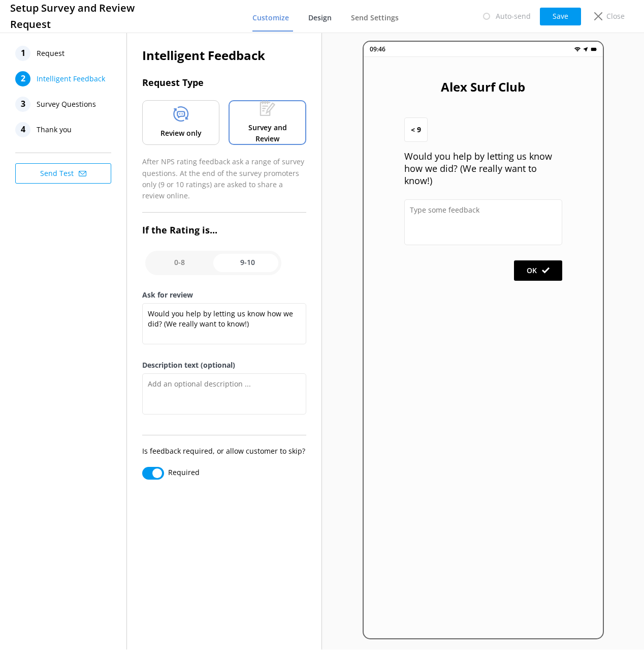  I want to click on p: After NPS rating feedback ask a range of survey questions. At the end of the survey promoters onl..., so click(224, 179).